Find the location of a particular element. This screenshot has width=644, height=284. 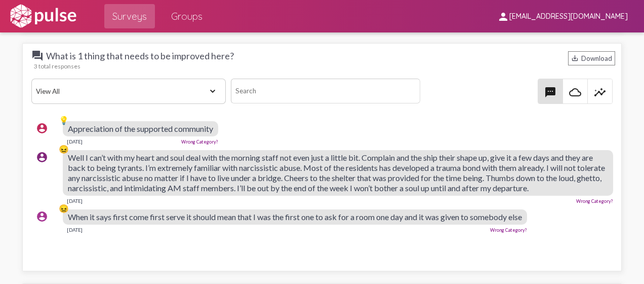

span: Appreciation of the supported community is located at coordinates (140, 128).